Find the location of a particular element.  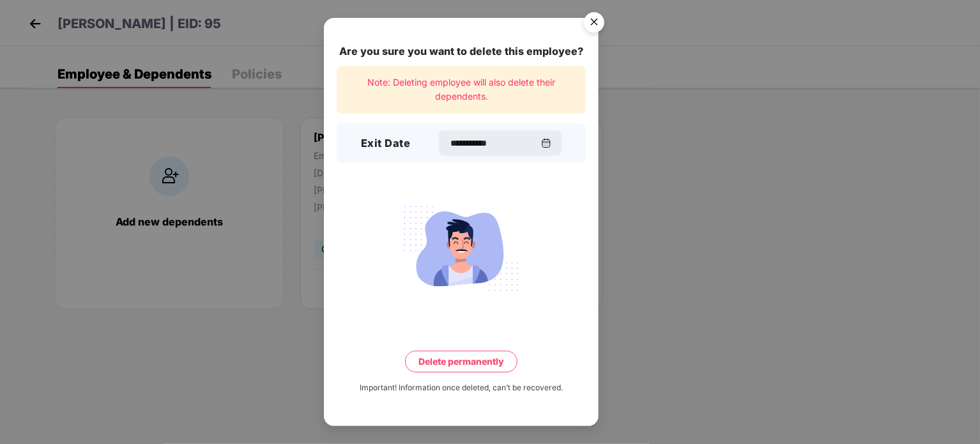

img: svg+xml;base64,PHN2ZyBpZD0iQ2FsZW5kYXItMzJ4MzIiIHhtbG5zPSJodHRwOi8vd3d3LnczLm9yZy8yMDAwL3N2ZyIgd2... is located at coordinates (546, 143).